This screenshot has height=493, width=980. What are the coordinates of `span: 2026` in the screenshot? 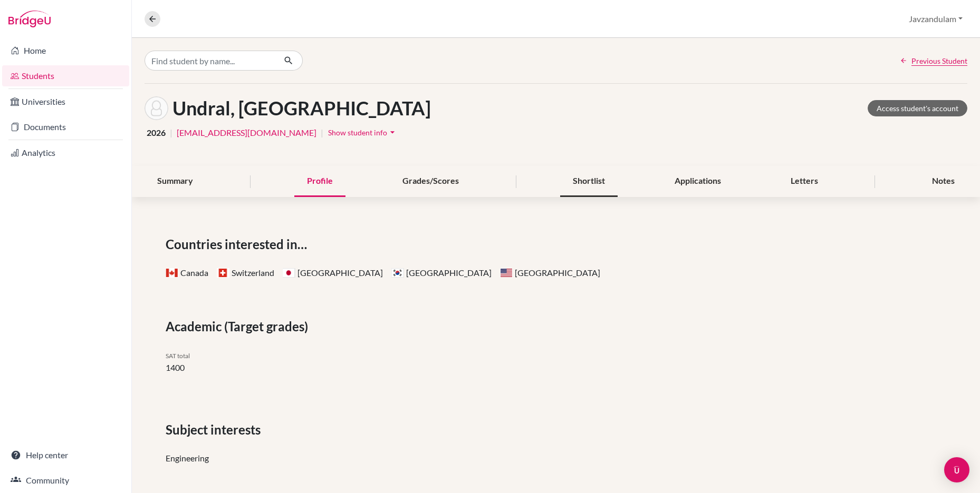 It's located at (156, 133).